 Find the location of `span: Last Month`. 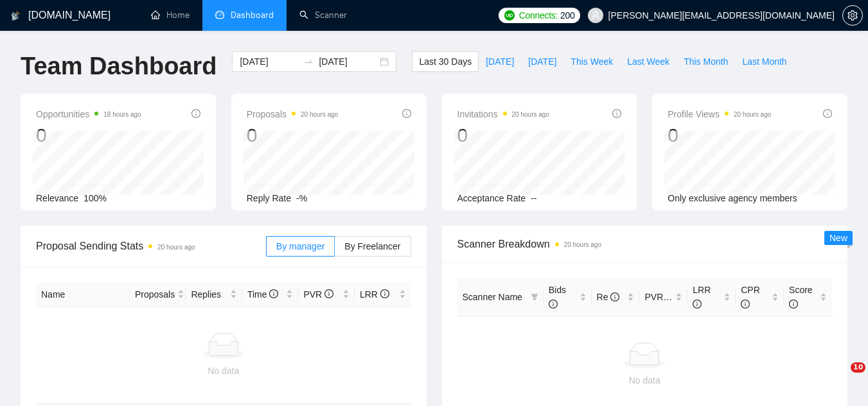

span: Last Month is located at coordinates (763, 62).